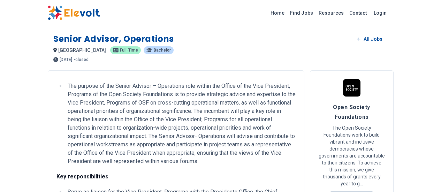 Image resolution: width=441 pixels, height=192 pixels. Describe the element at coordinates (129, 50) in the screenshot. I see `span: Full-time` at that location.